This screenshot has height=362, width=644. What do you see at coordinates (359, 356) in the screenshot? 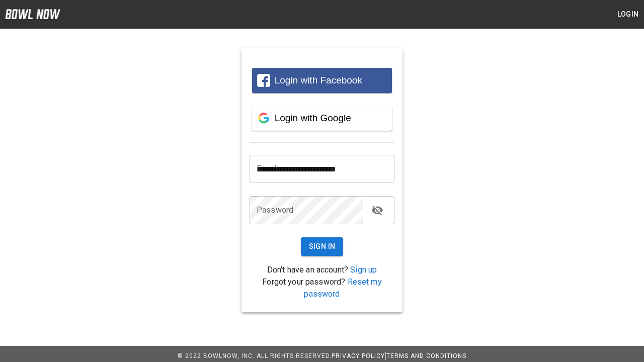
I see `a: Privacy Policy` at bounding box center [359, 356].